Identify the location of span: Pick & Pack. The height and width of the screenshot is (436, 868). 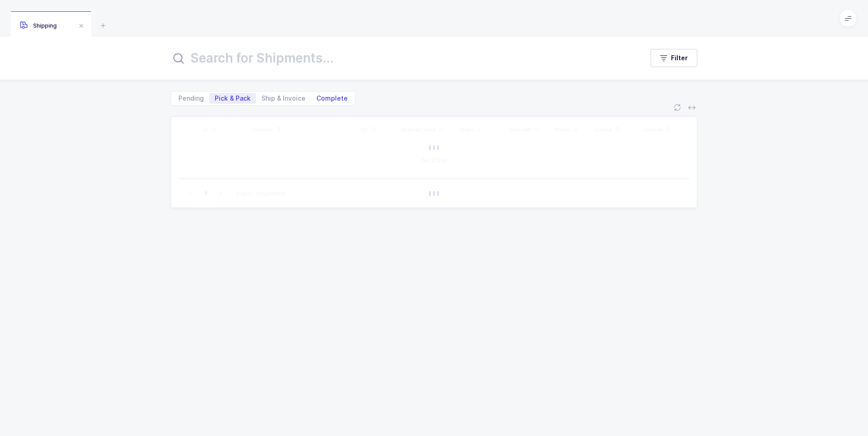
(232, 98).